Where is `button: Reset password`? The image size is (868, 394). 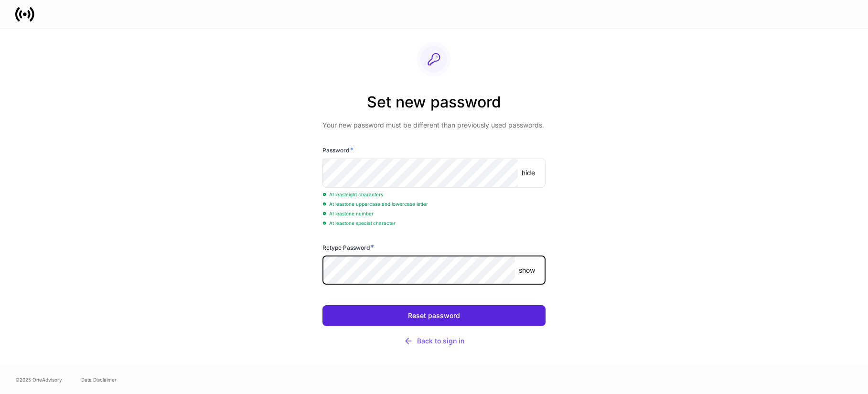 button: Reset password is located at coordinates (434, 315).